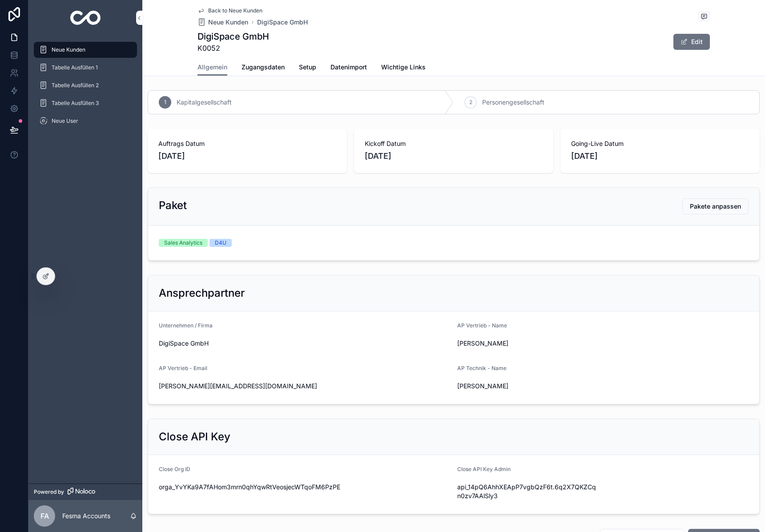  I want to click on span: Back to Neue Kunden, so click(235, 10).